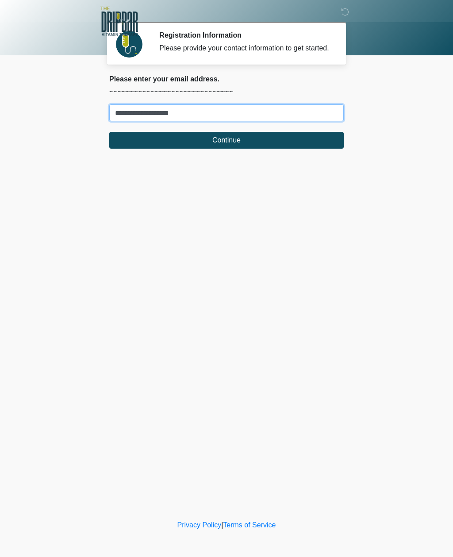 This screenshot has height=557, width=453. What do you see at coordinates (199, 524) in the screenshot?
I see `a: Privacy Policy` at bounding box center [199, 524].